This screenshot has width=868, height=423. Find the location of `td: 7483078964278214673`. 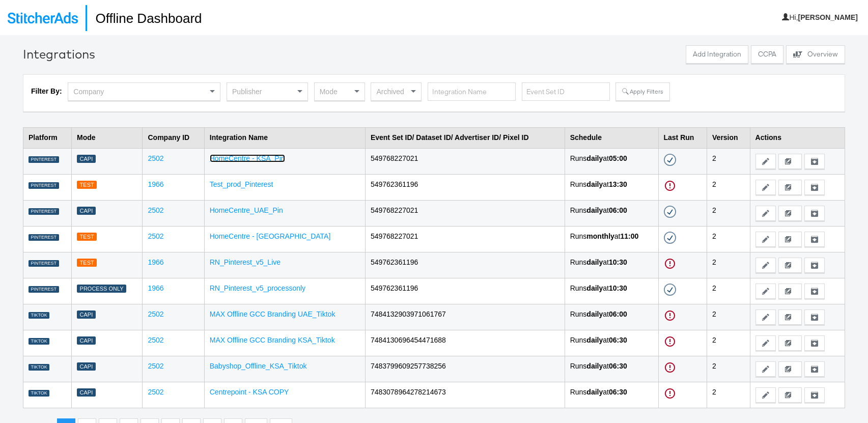

td: 7483078964278214673 is located at coordinates (465, 394).